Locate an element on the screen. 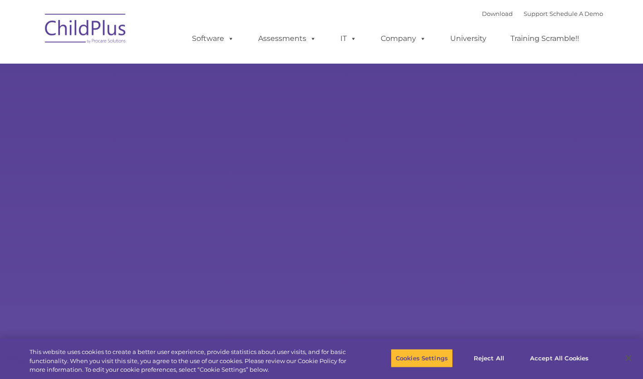  a: Software is located at coordinates (213, 39).